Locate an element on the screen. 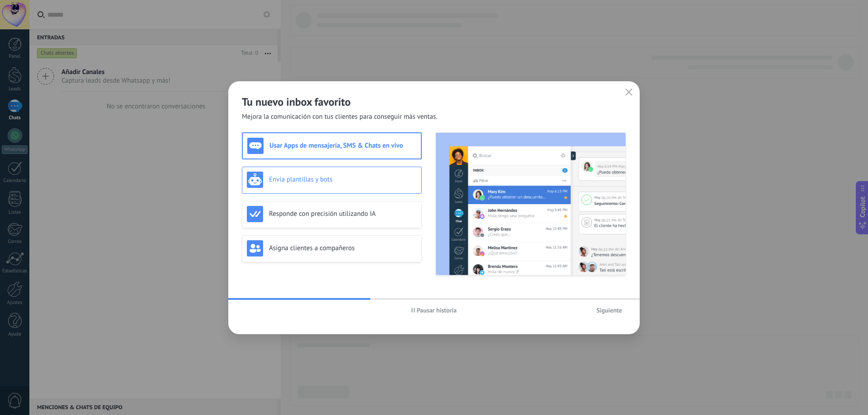 This screenshot has width=868, height=415. button: Pausar historia is located at coordinates (434, 310).